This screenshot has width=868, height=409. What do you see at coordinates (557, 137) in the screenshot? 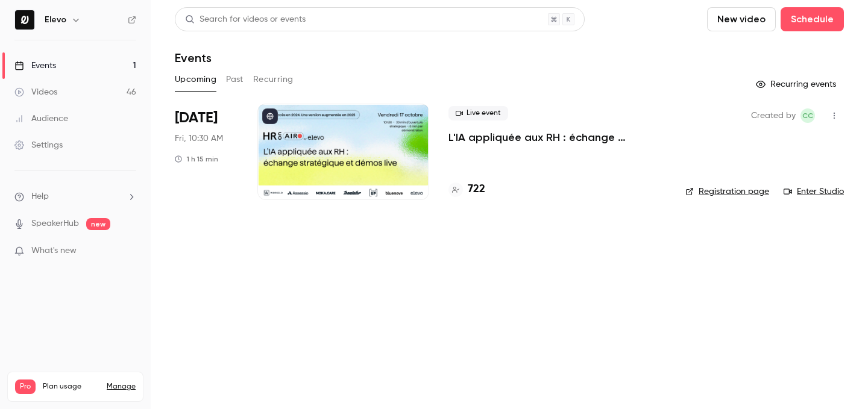
I see `a: L'IA appliquée aux RH : échange stratégique et démos live.` at bounding box center [557, 137].